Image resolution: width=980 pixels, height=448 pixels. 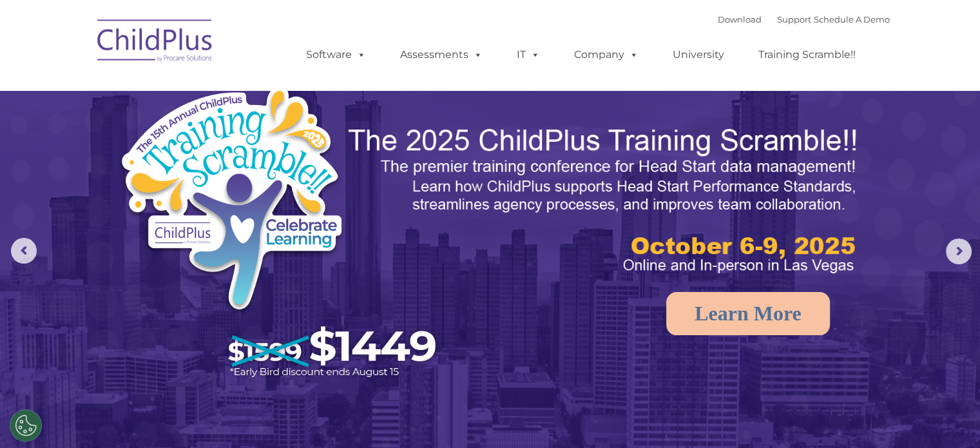 What do you see at coordinates (336, 55) in the screenshot?
I see `a: Software` at bounding box center [336, 55].